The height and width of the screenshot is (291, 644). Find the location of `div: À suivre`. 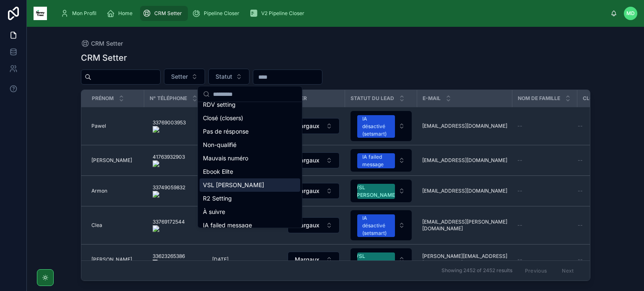

div: À suivre is located at coordinates (250, 212).